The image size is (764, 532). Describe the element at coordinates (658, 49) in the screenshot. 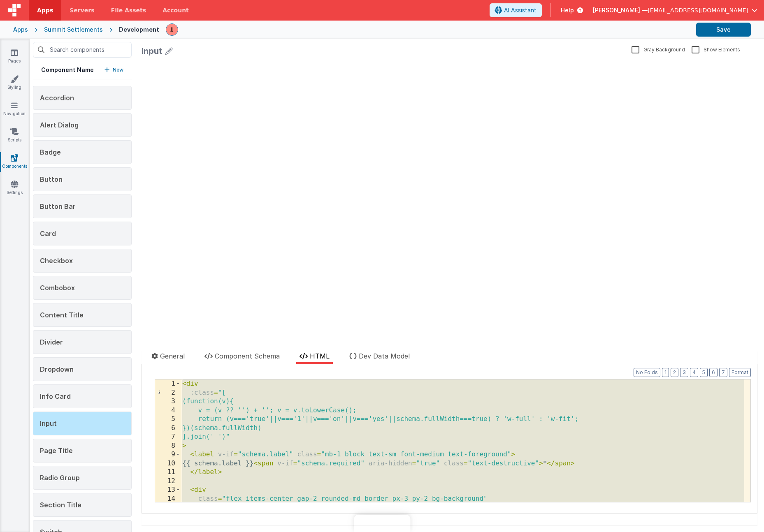

I see `label: Gray Background` at that location.